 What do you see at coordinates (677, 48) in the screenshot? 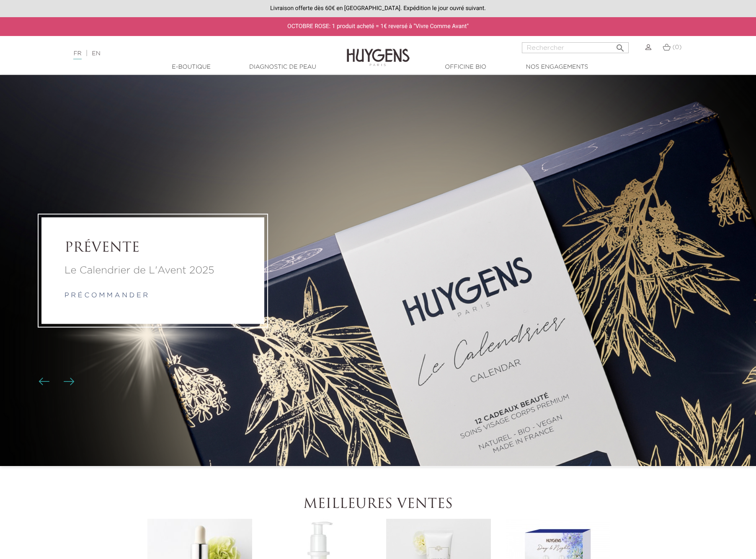
I see `span: (0)` at bounding box center [677, 48].